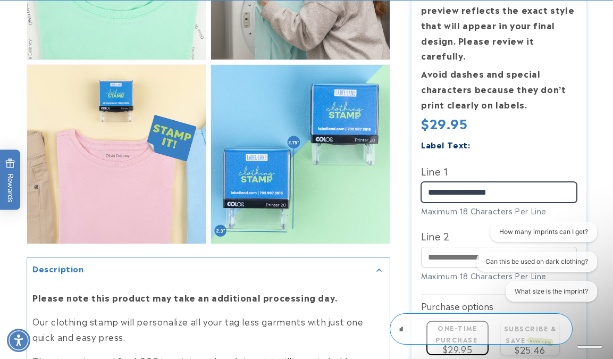 The image size is (613, 359). Describe the element at coordinates (90, 70) in the screenshot. I see `button: What size is the imprint?` at that location.